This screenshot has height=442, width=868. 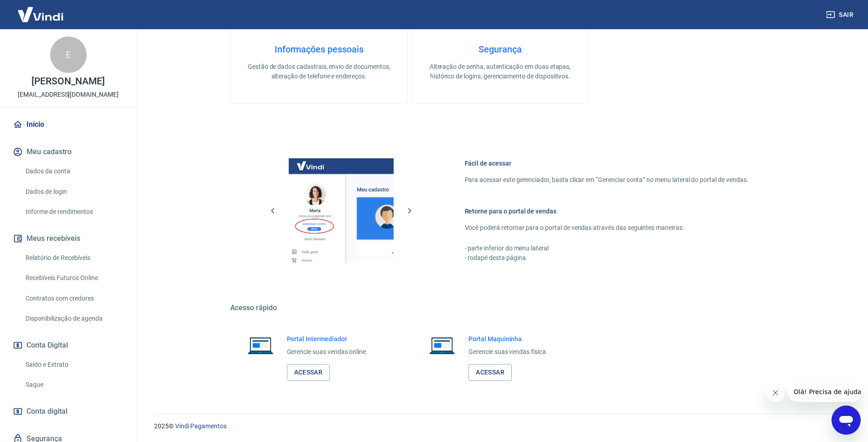 What do you see at coordinates (73, 257) in the screenshot?
I see `a: Relatório de Recebíveis` at bounding box center [73, 257].